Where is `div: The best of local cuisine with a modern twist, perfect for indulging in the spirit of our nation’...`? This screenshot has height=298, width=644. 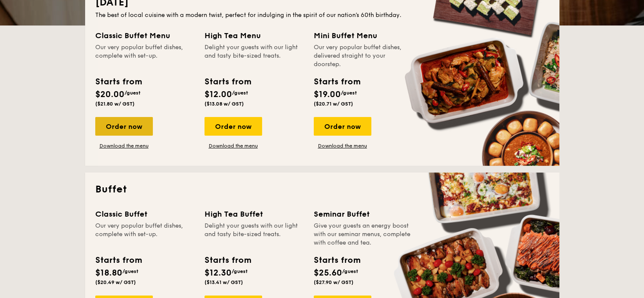
div: The best of local cuisine with a modern twist, perfect for indulging in the spirit of our nation’... is located at coordinates (322, 15).